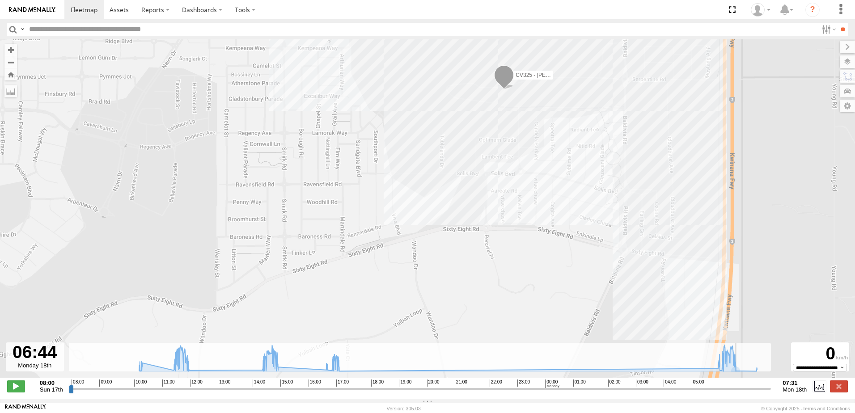  Describe the element at coordinates (698, 383) in the screenshot. I see `span: 05:00` at that location.